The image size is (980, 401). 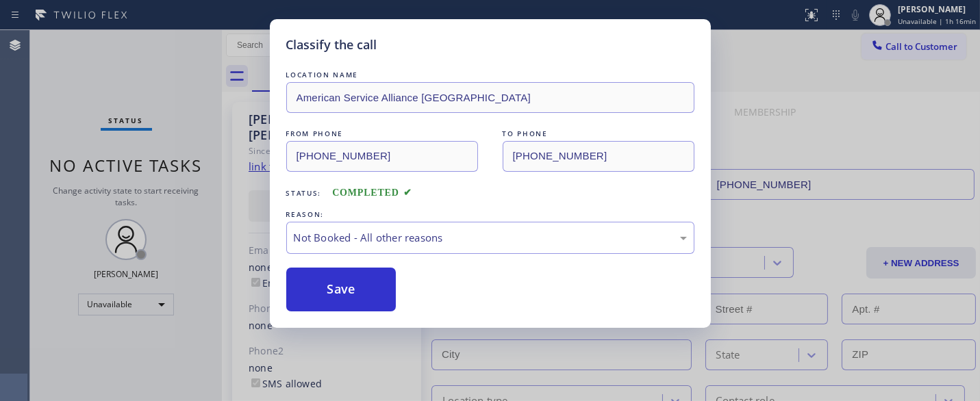 What do you see at coordinates (490, 74) in the screenshot?
I see `div: LOCATION NAME` at bounding box center [490, 74].